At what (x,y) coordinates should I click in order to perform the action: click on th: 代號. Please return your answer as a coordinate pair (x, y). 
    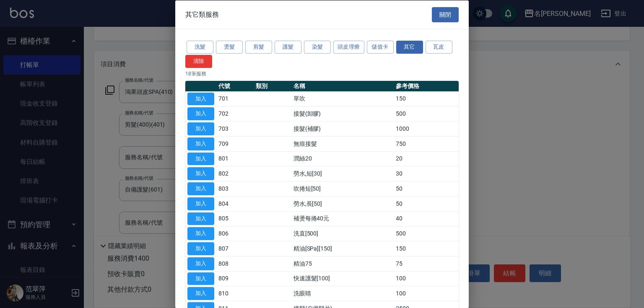
    Looking at the image, I should click on (235, 86).